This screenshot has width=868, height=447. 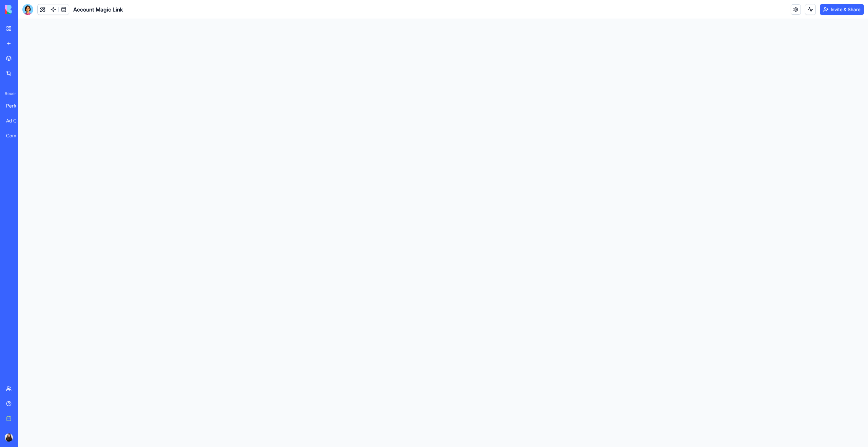 I want to click on span: Recent, so click(x=10, y=94).